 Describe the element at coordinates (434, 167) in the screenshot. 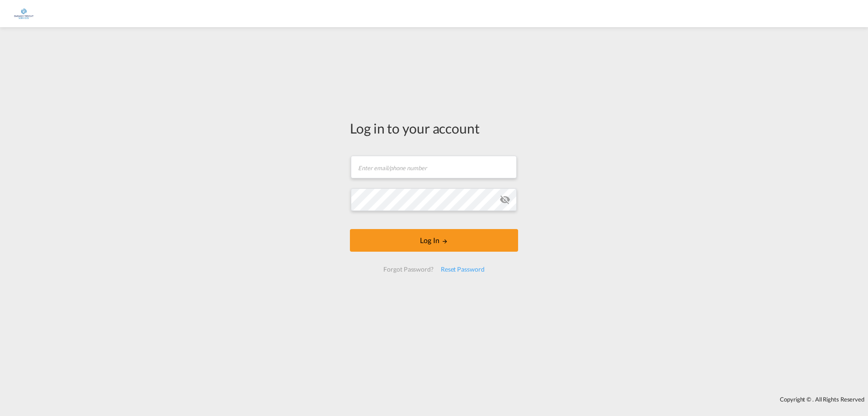

I see `input: Enter email/phone number` at that location.